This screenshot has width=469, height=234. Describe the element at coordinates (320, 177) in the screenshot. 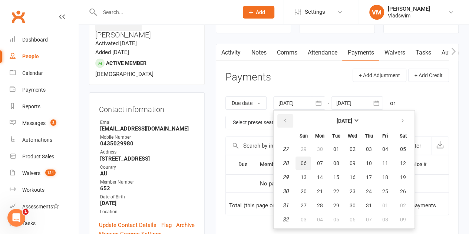

I see `span: 14` at that location.